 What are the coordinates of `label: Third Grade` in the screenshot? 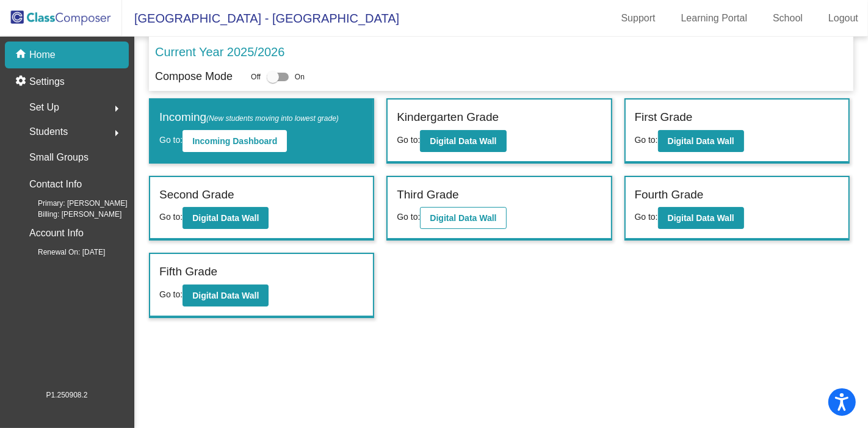 It's located at (427, 195).